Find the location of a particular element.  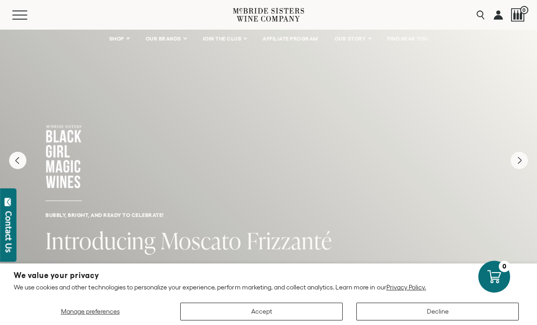

span: Manage preferences is located at coordinates (90, 311).